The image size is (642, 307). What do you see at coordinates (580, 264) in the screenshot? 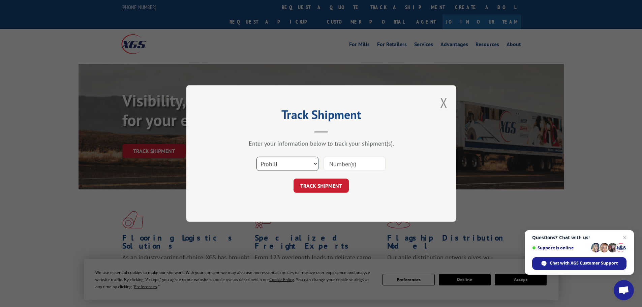
I see `div: Chat with XGS Customer Support` at bounding box center [580, 264].